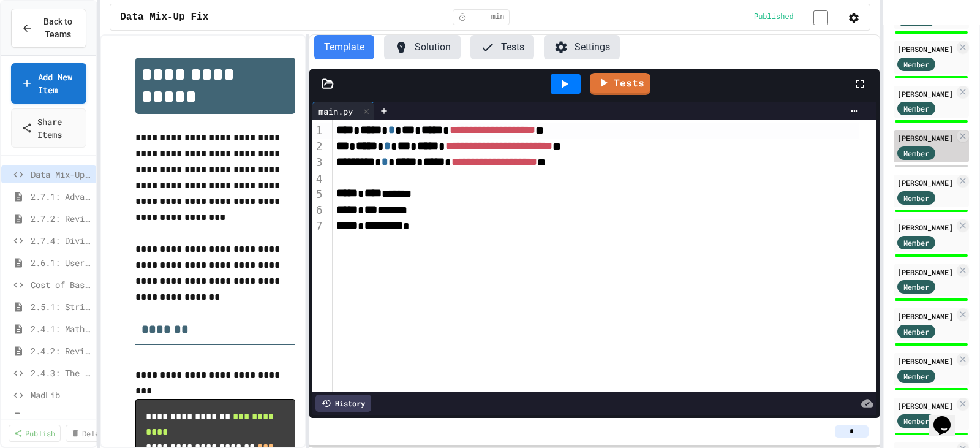 This screenshot has height=448, width=980. I want to click on a: Delete, so click(90, 433).